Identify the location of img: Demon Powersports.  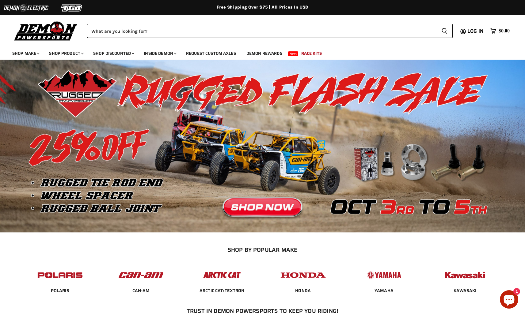
(46, 31).